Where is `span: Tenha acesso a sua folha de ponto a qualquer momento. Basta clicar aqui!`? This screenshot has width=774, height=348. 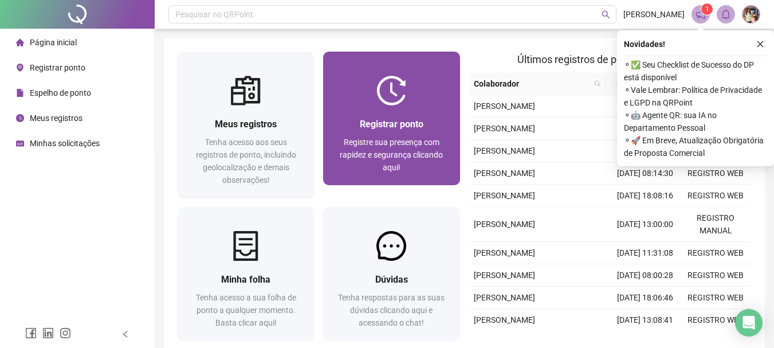
span: Tenha acesso a sua folha de ponto a qualquer momento. Basta clicar aqui! is located at coordinates (246, 310).